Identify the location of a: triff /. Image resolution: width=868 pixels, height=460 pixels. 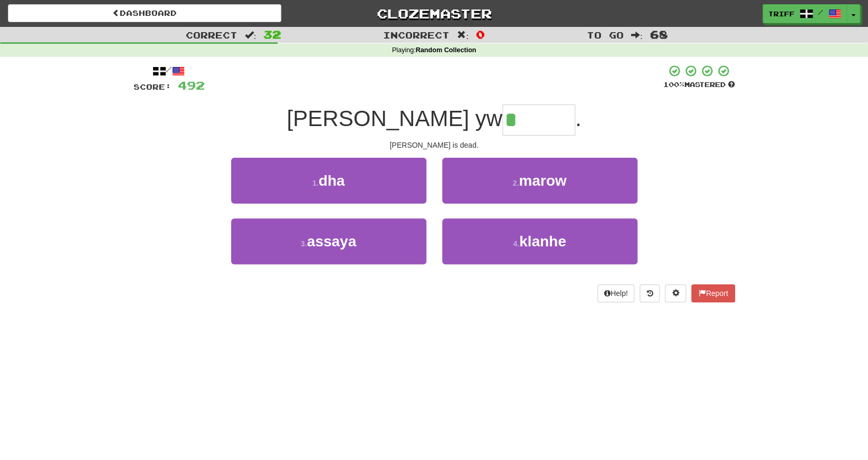
(805, 14).